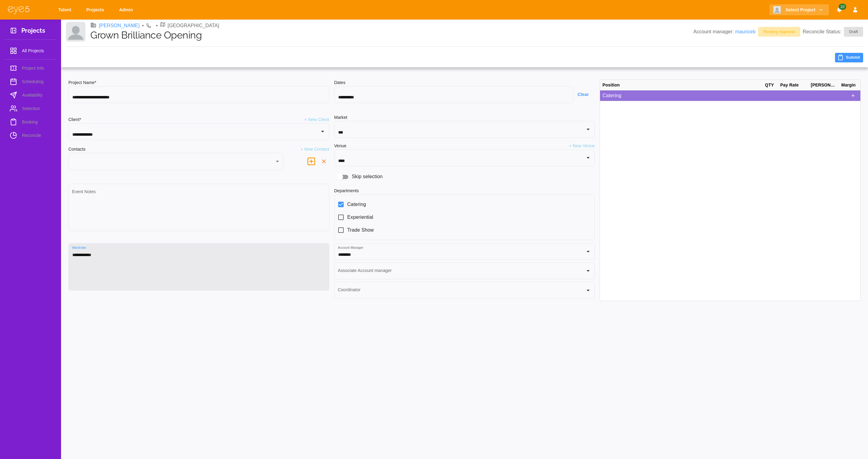 The width and height of the screenshot is (868, 459). What do you see at coordinates (464, 83) in the screenshot?
I see `h6: Dates` at bounding box center [464, 83].